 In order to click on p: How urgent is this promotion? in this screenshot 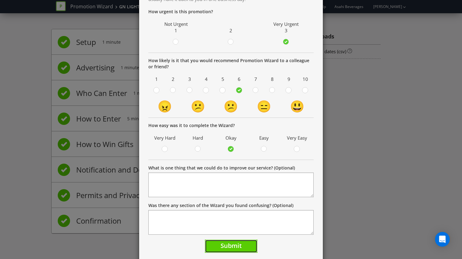, I will do `click(231, 12)`.